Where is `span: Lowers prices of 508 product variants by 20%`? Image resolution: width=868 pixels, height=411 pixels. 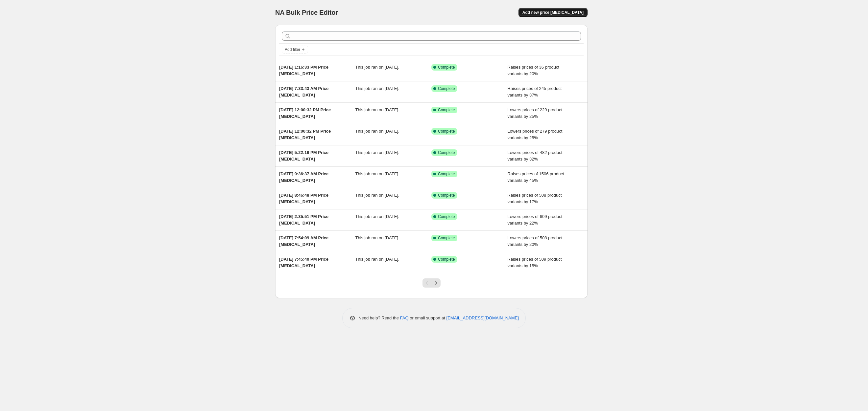
span: Lowers prices of 508 product variants by 20% is located at coordinates (535, 241).